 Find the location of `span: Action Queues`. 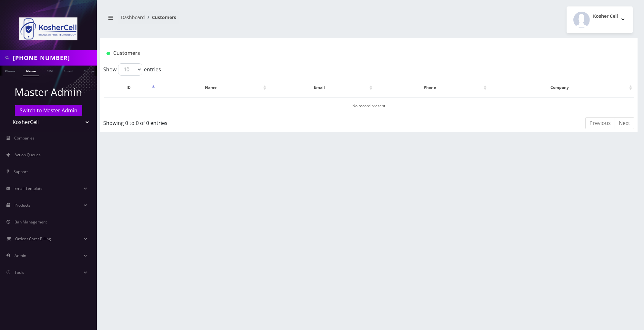

span: Action Queues is located at coordinates (28, 155).